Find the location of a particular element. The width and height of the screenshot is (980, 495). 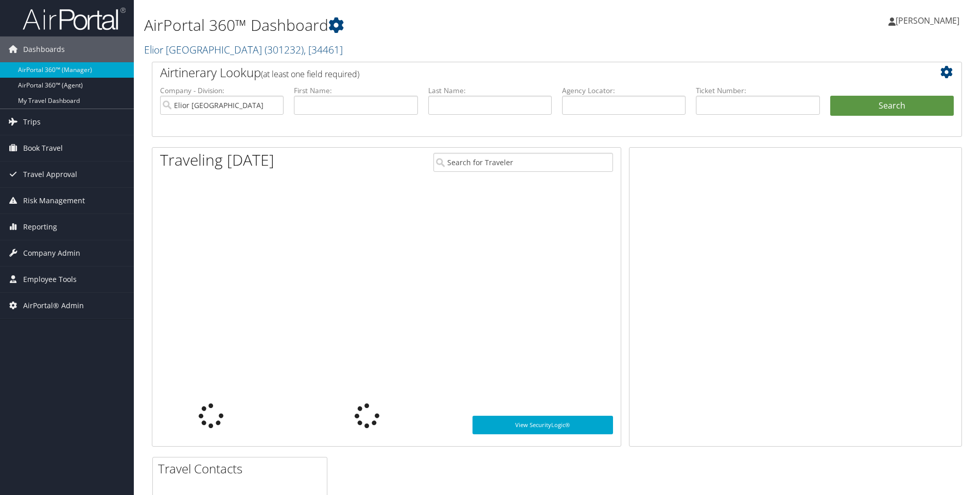

span: Risk Management is located at coordinates (54, 201).